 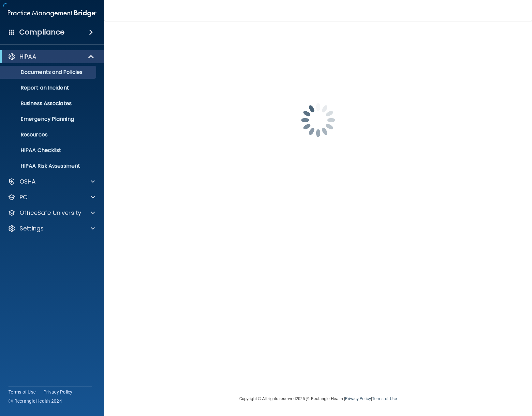 What do you see at coordinates (48, 135) in the screenshot?
I see `p: Resources` at bounding box center [48, 135].